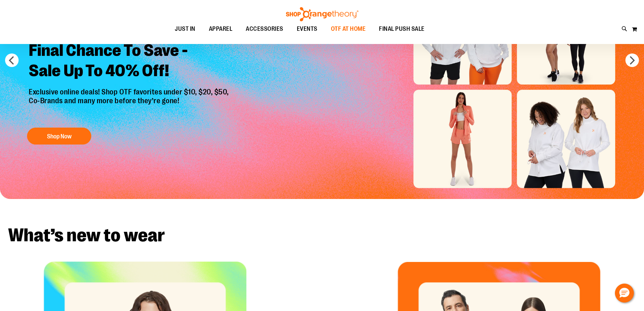 This screenshot has width=644, height=311. Describe the element at coordinates (221, 29) in the screenshot. I see `a: APPAREL` at that location.